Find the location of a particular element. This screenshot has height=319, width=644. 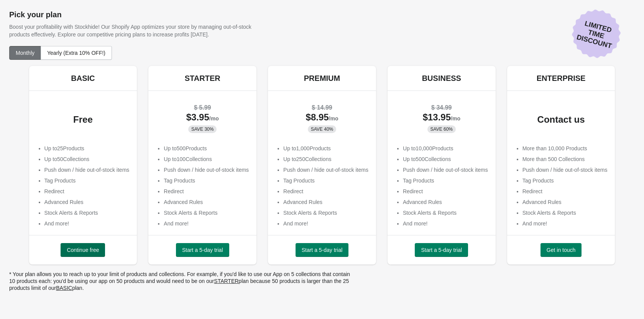

p: More than 500 Collections is located at coordinates (565, 159).